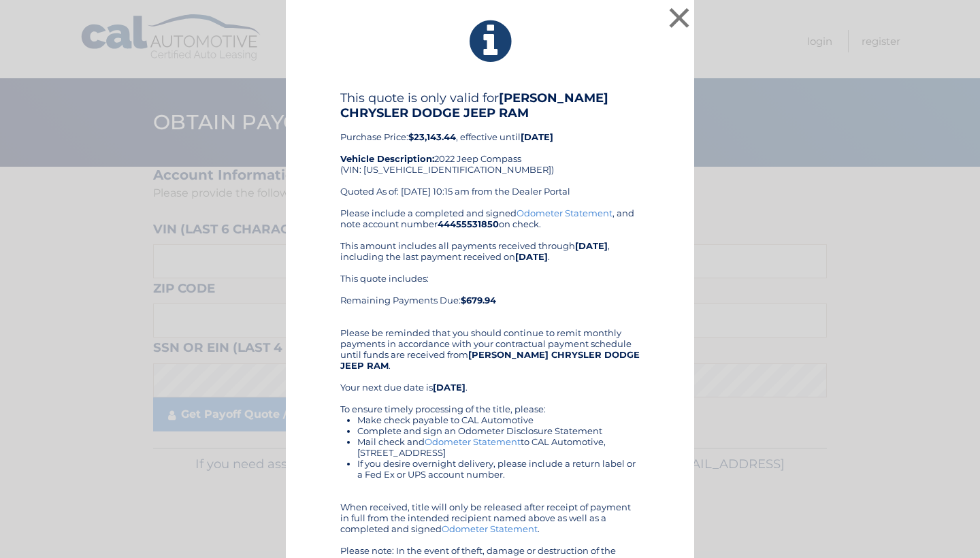 The width and height of the screenshot is (980, 558). I want to click on strong: Vehicle Description:, so click(388, 158).